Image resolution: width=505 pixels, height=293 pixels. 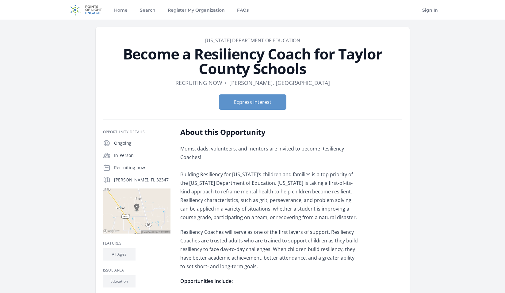 What do you see at coordinates (142, 143) in the screenshot?
I see `p: Ongoing` at bounding box center [142, 143].